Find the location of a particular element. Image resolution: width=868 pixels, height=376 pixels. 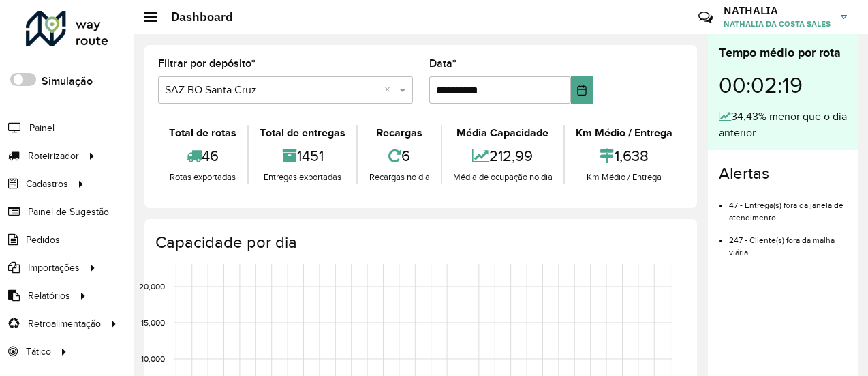

div: Recargas is located at coordinates (399, 133).